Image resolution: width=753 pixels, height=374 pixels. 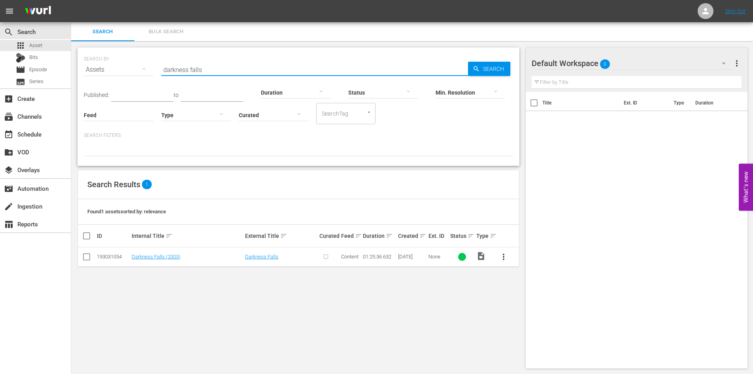 What do you see at coordinates (484, 236) in the screenshot?
I see `div: Type` at bounding box center [484, 236].